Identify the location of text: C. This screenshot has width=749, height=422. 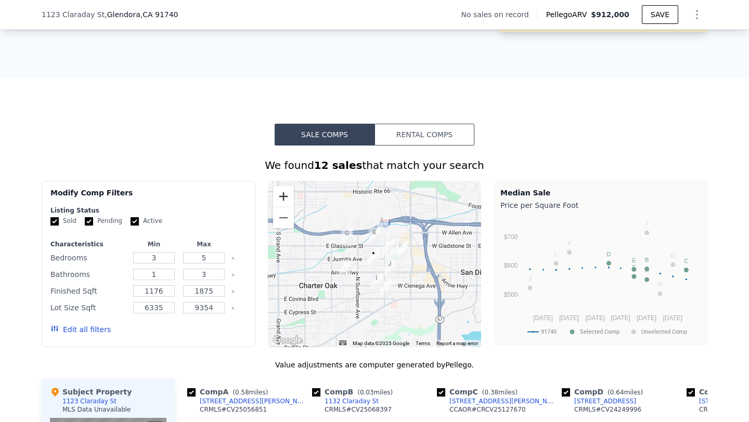
(686, 261).